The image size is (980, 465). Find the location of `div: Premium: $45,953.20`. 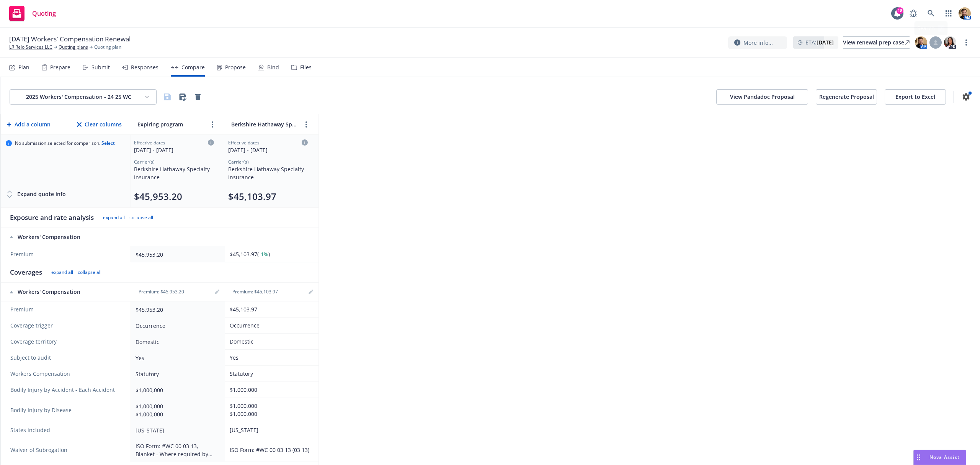

div: Premium: $45,953.20 is located at coordinates (161, 292).